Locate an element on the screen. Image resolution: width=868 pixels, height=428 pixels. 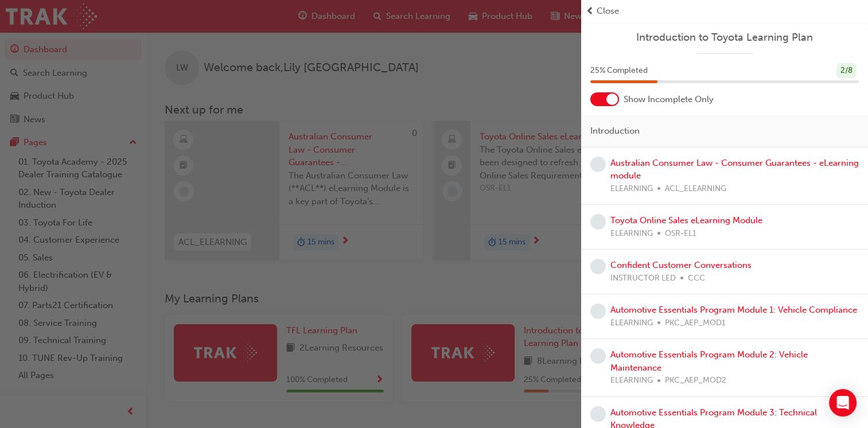
a: Automotive Essentials Program Module 1: Vehicle Compliance is located at coordinates (734, 310).